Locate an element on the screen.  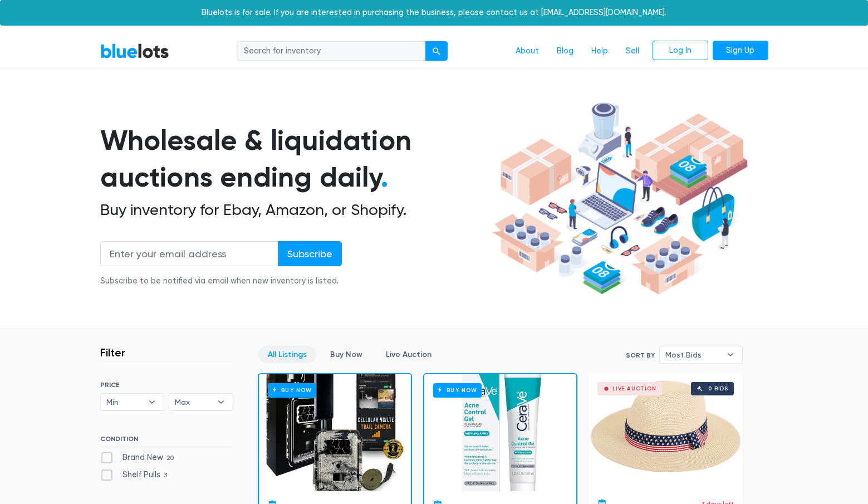
h3: Filter is located at coordinates (112, 353).